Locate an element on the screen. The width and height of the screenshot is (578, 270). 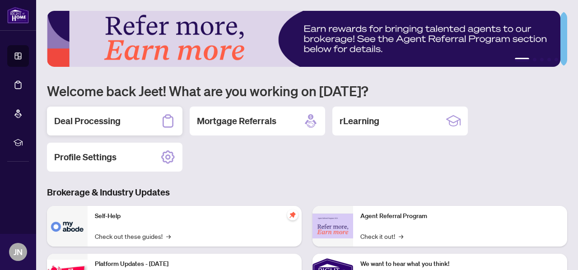
h2: Mortgage Referrals is located at coordinates (237, 121).